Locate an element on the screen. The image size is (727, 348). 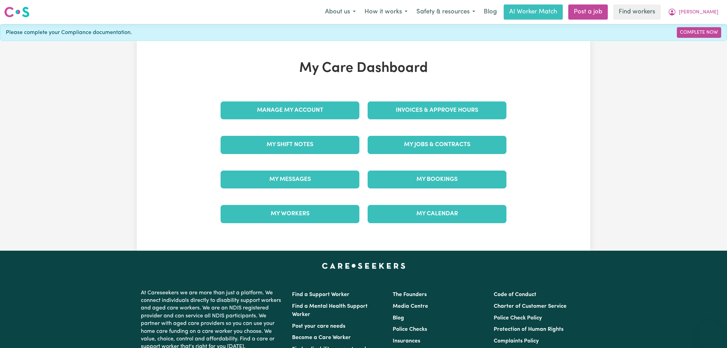
a: The Founders is located at coordinates (410, 294).